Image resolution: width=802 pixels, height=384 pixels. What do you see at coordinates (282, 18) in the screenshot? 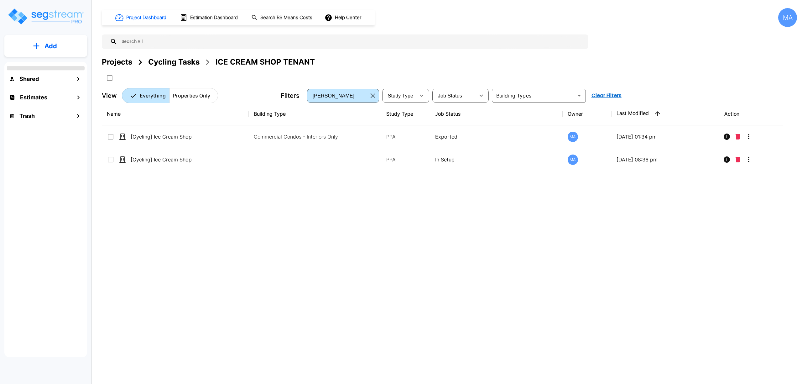
I see `button: Search RS Means Costs` at bounding box center [282, 18].